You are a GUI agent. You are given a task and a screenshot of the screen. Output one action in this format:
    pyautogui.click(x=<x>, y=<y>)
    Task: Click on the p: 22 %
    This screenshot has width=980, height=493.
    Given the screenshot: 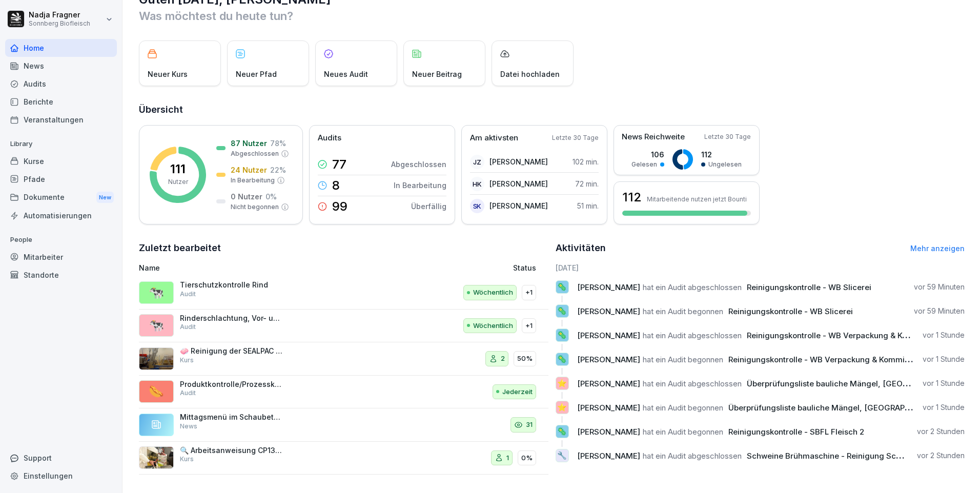 What is the action you would take?
    pyautogui.click(x=278, y=170)
    